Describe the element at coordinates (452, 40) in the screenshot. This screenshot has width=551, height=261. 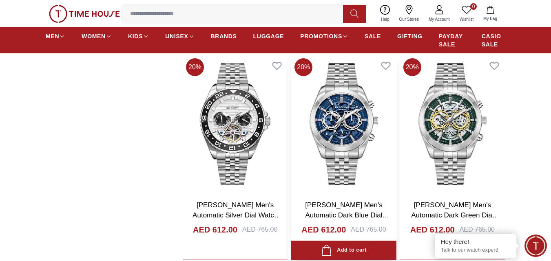
I see `span: PAYDAY SALE` at that location.